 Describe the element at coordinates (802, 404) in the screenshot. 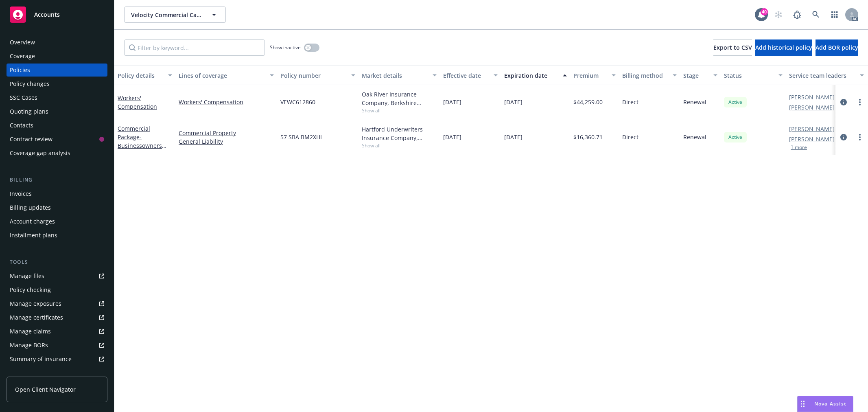

I see `div: Drag to move` at that location.